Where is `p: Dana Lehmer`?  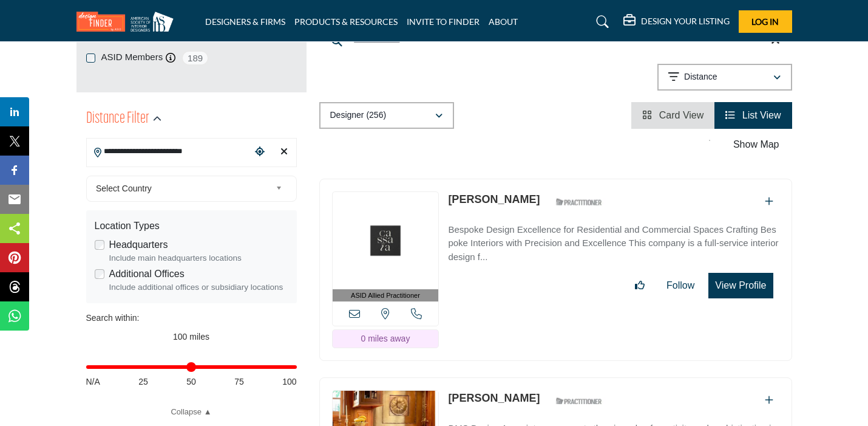
p: Dana Lehmer is located at coordinates (494, 398).